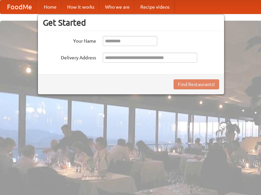 The height and width of the screenshot is (195, 261). I want to click on a: Who we are, so click(118, 7).